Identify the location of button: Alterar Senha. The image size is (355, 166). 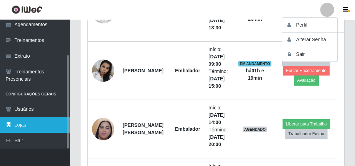
(314, 40).